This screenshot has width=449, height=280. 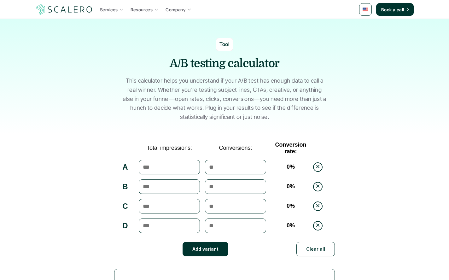 What do you see at coordinates (141, 9) in the screenshot?
I see `p: Resources` at bounding box center [141, 9].